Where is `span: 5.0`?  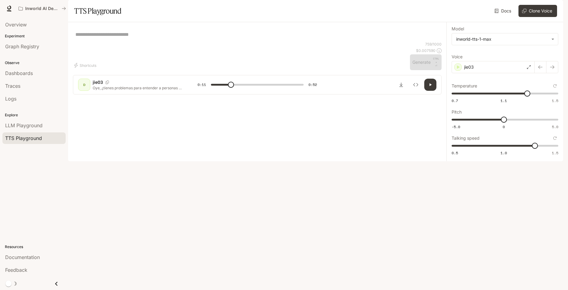 span: 5.0 is located at coordinates (555, 127).